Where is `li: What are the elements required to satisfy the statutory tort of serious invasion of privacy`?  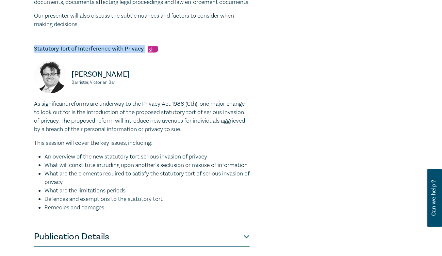
li: What are the elements required to satisfy the statutory tort of serious invasion of privacy is located at coordinates (147, 178).